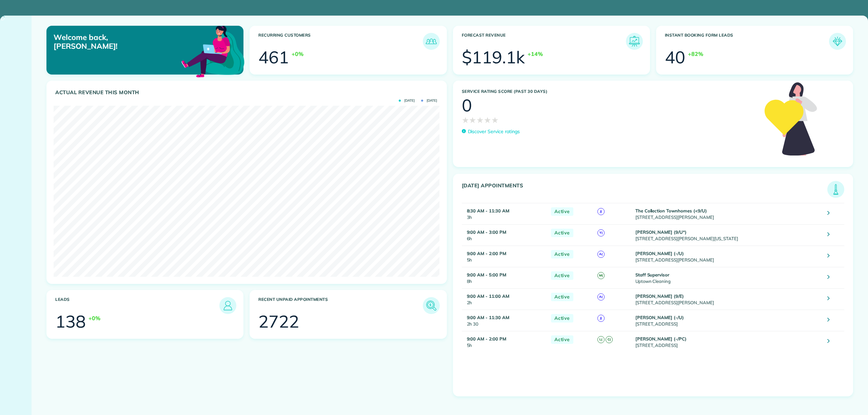 This screenshot has height=415, width=868. What do you see at coordinates (504, 278) in the screenshot?
I see `td: 8h` at bounding box center [504, 278].